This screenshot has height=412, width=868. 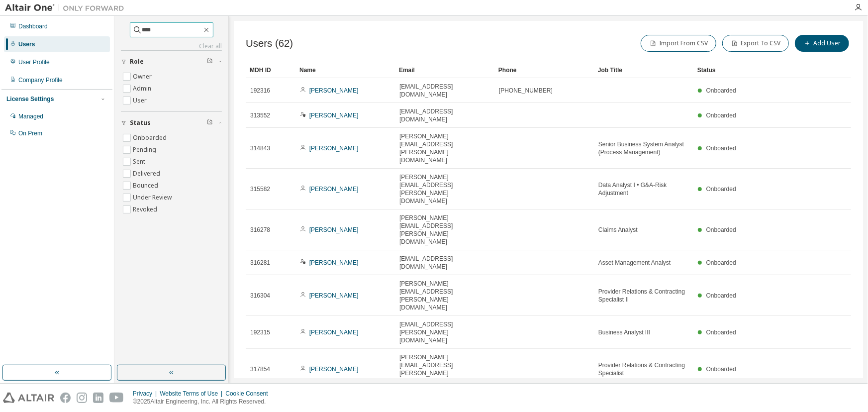 What do you see at coordinates (260, 370) in the screenshot?
I see `span: 317854` at bounding box center [260, 370].